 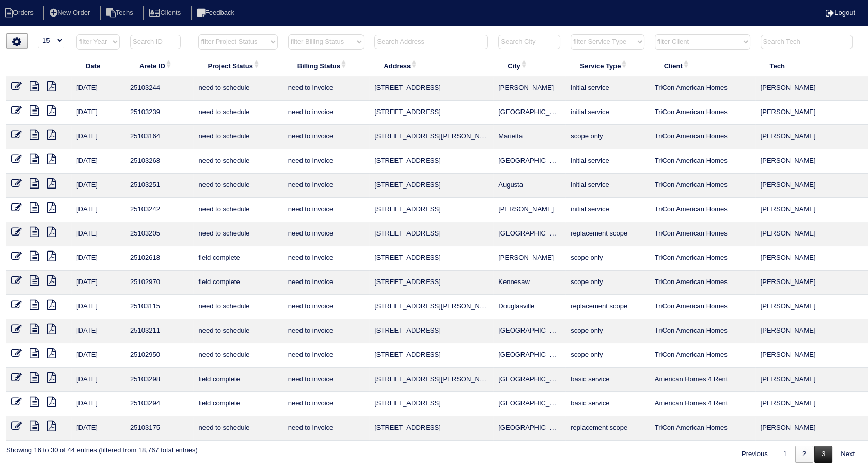 What do you see at coordinates (159, 113) in the screenshot?
I see `td: 25103239` at bounding box center [159, 113].